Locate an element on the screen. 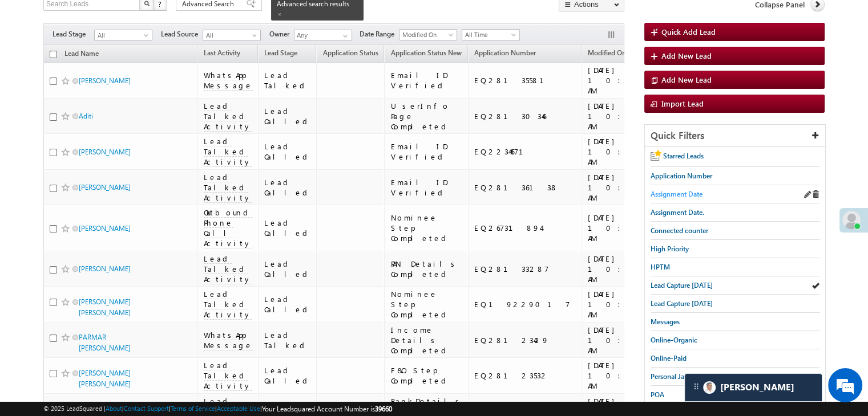 The image size is (868, 416). span: © 2025 LeadSquared | | | | | is located at coordinates (217, 409).